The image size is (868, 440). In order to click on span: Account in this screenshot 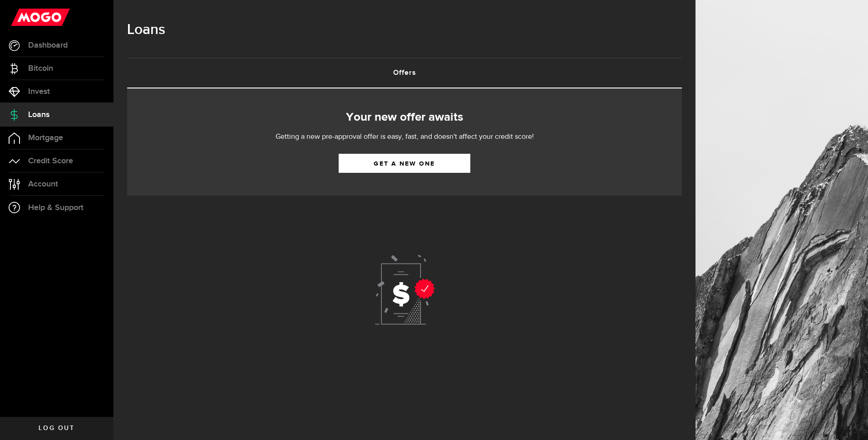, I will do `click(43, 184)`.